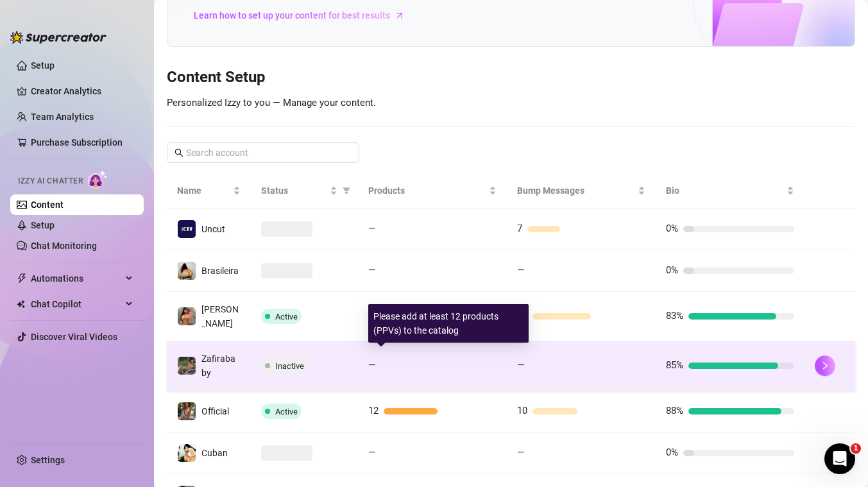 The image size is (868, 487). Describe the element at coordinates (47, 204) in the screenshot. I see `a: Content` at that location.